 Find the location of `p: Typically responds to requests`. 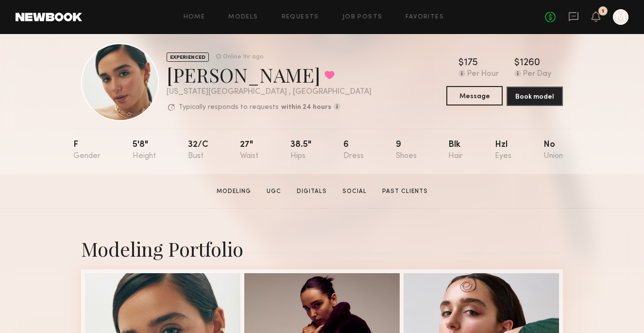

p: Typically responds to requests is located at coordinates (229, 107).